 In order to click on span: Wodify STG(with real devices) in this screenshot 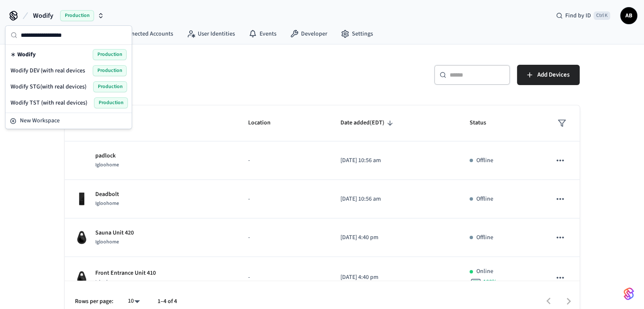, I will do `click(48, 87)`.